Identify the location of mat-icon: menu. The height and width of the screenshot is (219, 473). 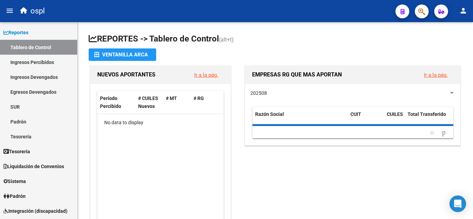
(10, 11).